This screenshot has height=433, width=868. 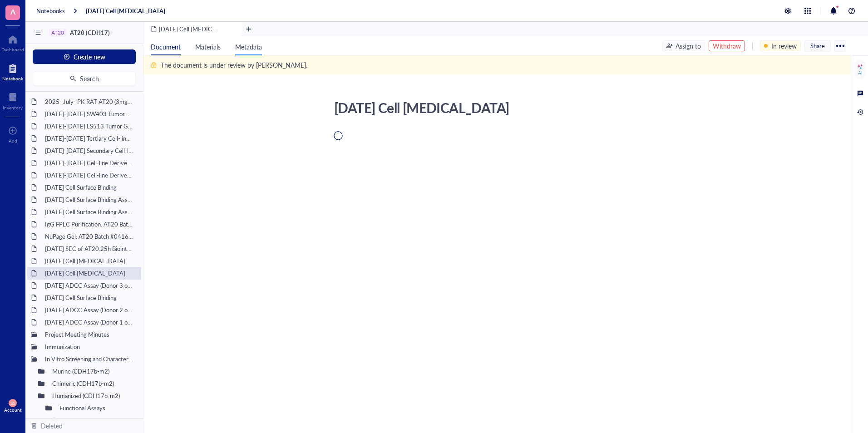 What do you see at coordinates (13, 409) in the screenshot?
I see `div: Account` at bounding box center [13, 409].